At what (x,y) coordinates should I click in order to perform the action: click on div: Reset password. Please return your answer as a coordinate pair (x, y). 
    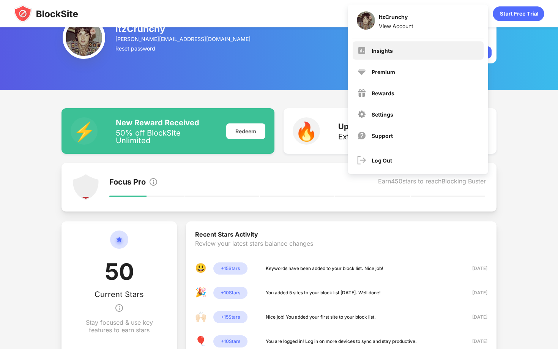
    Looking at the image, I should click on (183, 48).